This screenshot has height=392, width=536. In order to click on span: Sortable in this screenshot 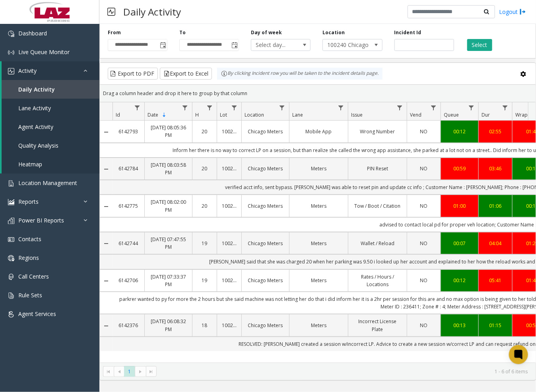, I will do `click(165, 115)`.